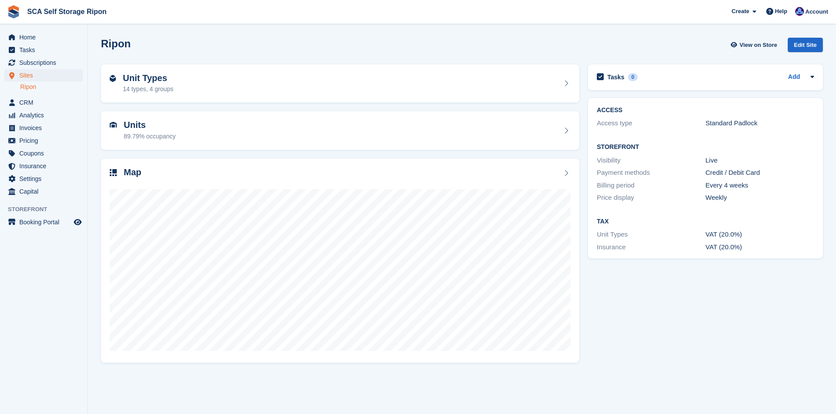  Describe the element at coordinates (816, 12) in the screenshot. I see `span: Account` at that location.